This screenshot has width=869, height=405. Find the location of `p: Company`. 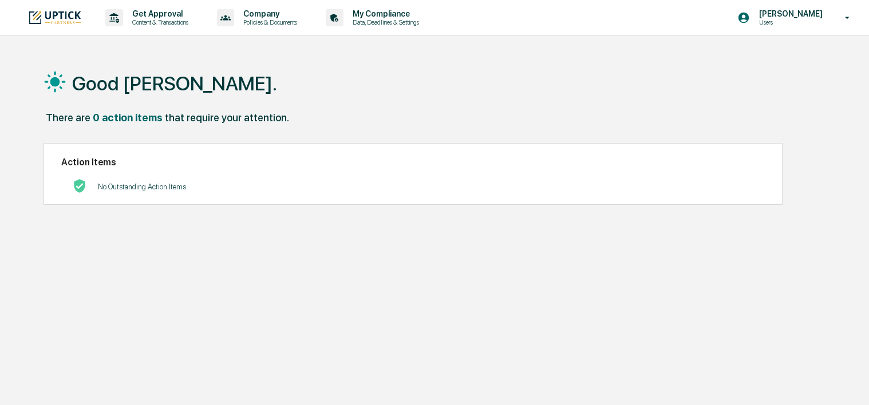

p: Company is located at coordinates (268, 14).